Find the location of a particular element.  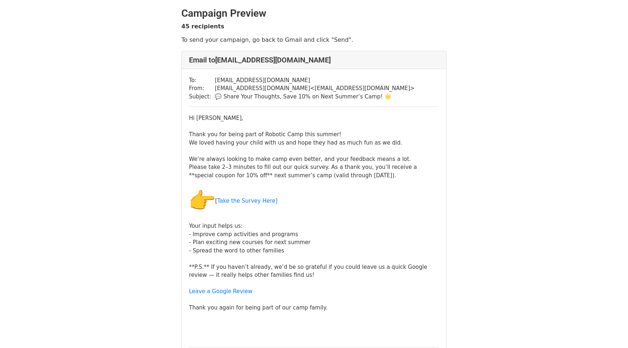

p: To send your campaign, go back to Gmail and click "Send". is located at coordinates (314, 40).